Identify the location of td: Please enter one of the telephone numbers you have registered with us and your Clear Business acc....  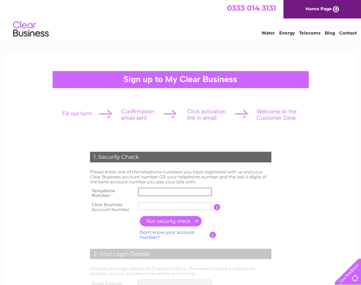
(180, 177).